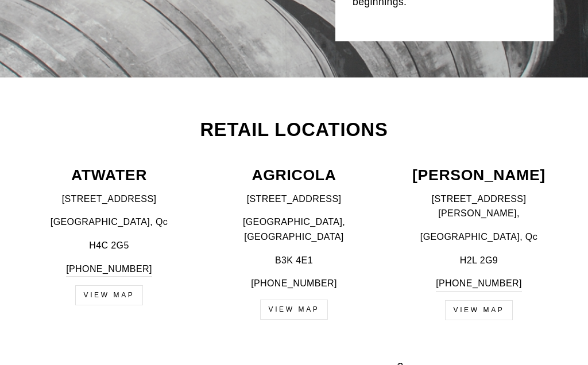 The width and height of the screenshot is (588, 365). Describe the element at coordinates (294, 261) in the screenshot. I see `p: B3K 4E1` at that location.